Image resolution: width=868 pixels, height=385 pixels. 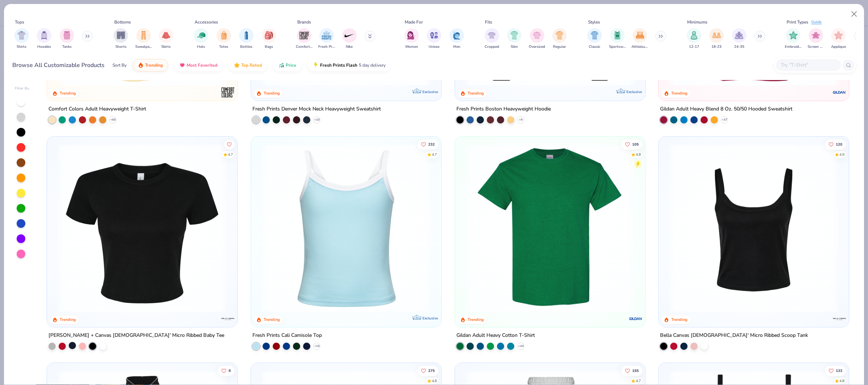 I want to click on span: Men, so click(x=457, y=46).